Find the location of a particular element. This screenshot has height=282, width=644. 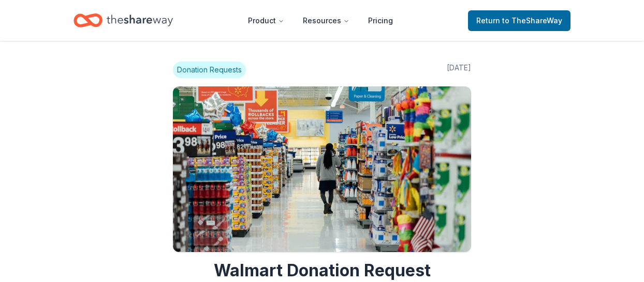

button: Product is located at coordinates (266, 21).